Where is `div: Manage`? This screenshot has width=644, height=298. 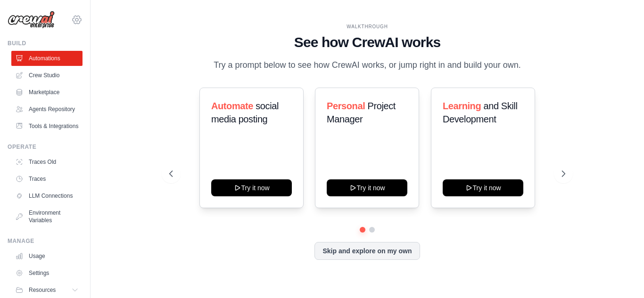
div: Manage is located at coordinates (45, 241).